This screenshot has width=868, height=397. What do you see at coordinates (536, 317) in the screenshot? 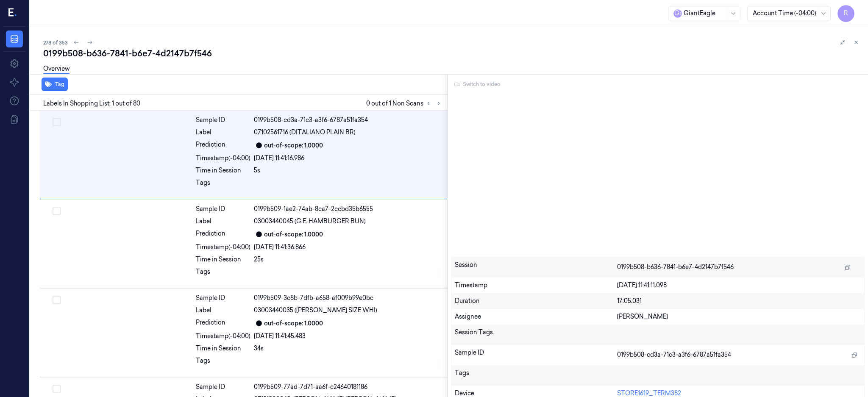
I see `div: Assignee` at bounding box center [536, 317].